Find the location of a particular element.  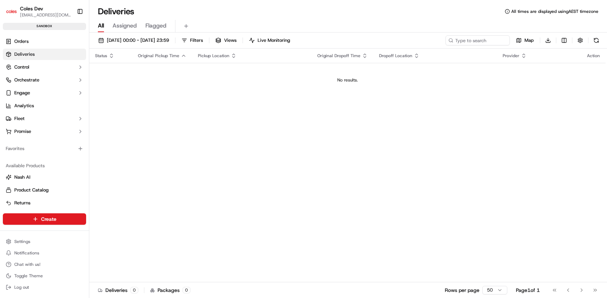

span: Coles Dev is located at coordinates (31, 9).